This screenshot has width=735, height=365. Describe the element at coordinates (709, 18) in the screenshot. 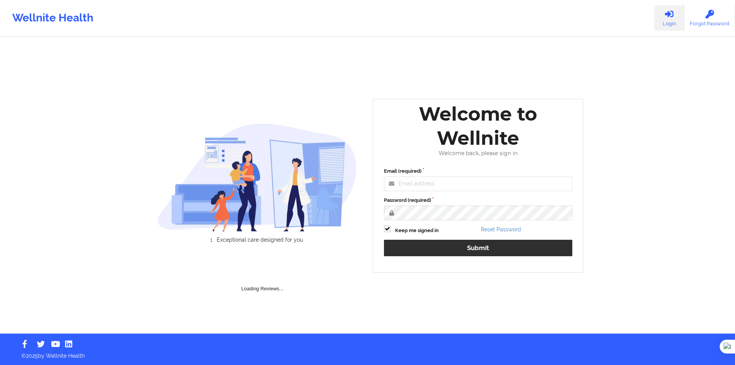

I see `a: Forgot Password` at that location.